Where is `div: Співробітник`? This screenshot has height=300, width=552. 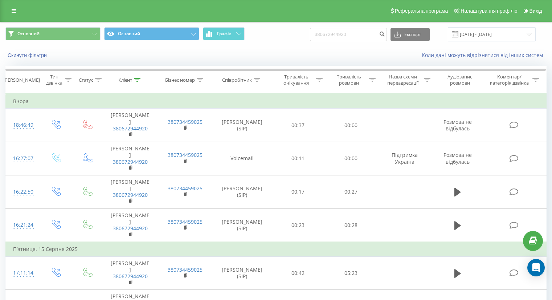
div: Співробітник is located at coordinates (237, 80).